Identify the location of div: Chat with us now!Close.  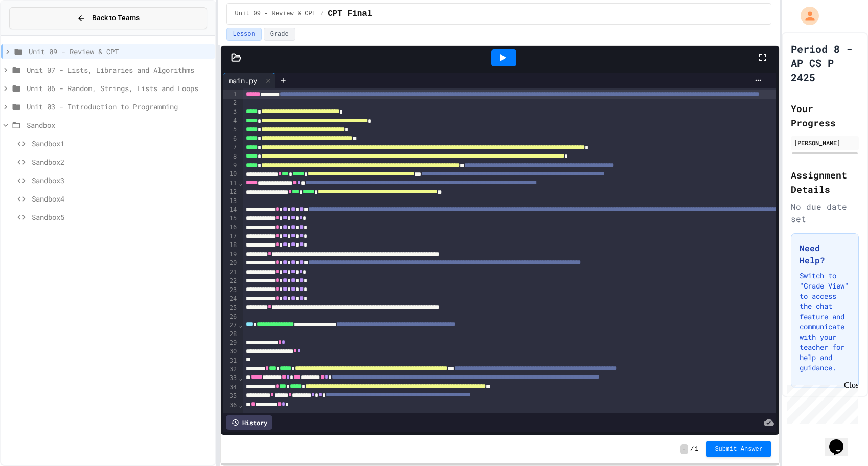
(37, 34).